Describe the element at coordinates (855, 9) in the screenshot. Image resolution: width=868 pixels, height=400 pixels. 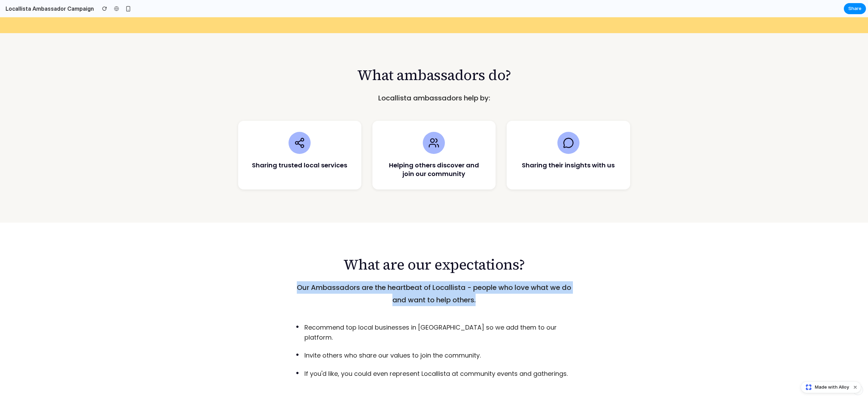
I see `span: Share` at that location.